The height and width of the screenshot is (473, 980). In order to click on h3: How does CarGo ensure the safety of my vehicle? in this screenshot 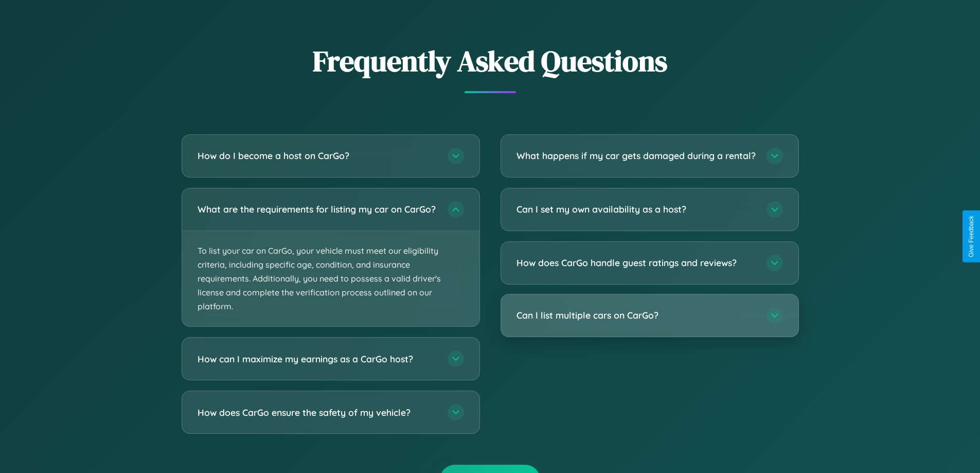, I will do `click(317, 412)`.